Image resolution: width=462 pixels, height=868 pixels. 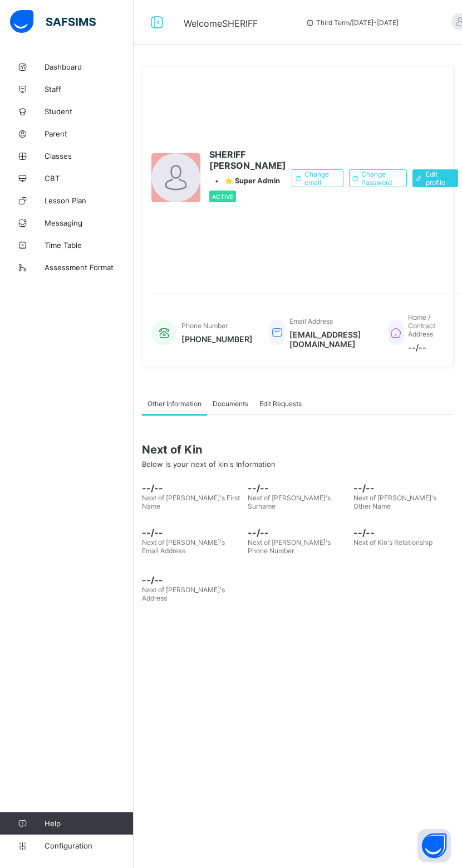 What do you see at coordinates (90, 223) in the screenshot?
I see `span: Messaging` at bounding box center [90, 223].